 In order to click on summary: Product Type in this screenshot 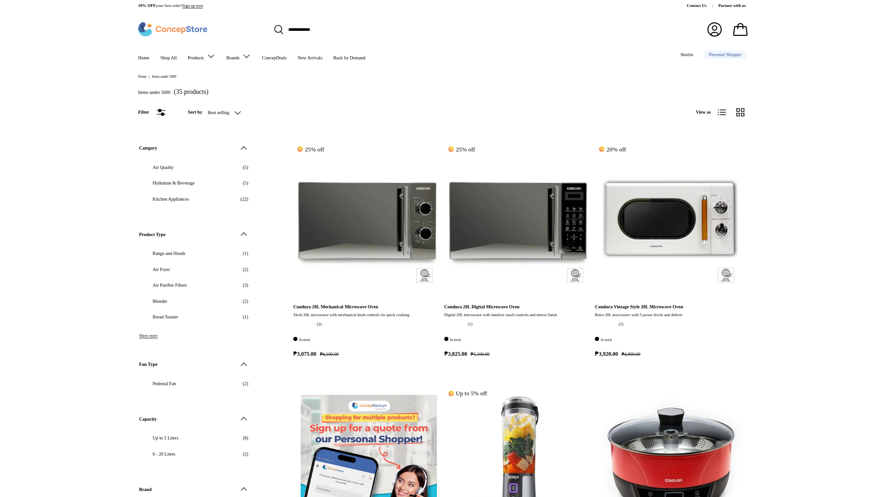, I will do `click(193, 234)`.